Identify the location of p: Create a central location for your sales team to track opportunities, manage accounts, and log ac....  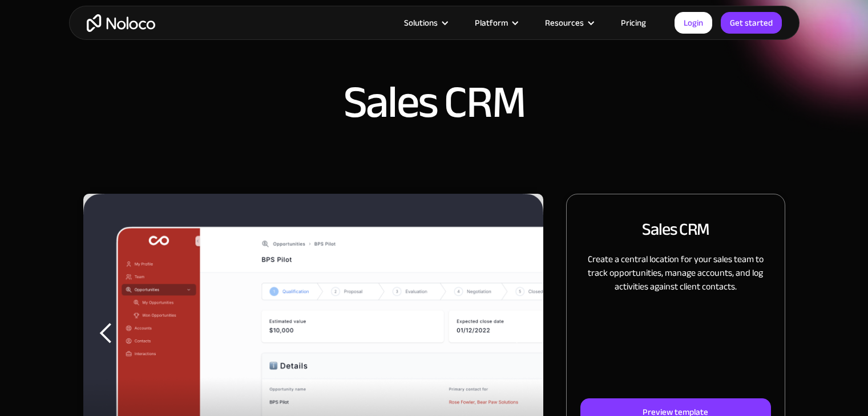
(675, 273).